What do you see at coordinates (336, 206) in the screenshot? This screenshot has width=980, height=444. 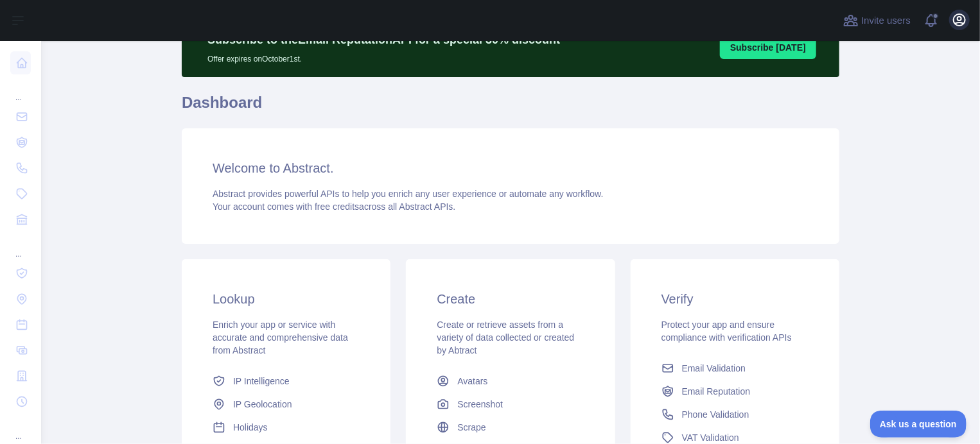 I see `span: free credits` at bounding box center [336, 206].